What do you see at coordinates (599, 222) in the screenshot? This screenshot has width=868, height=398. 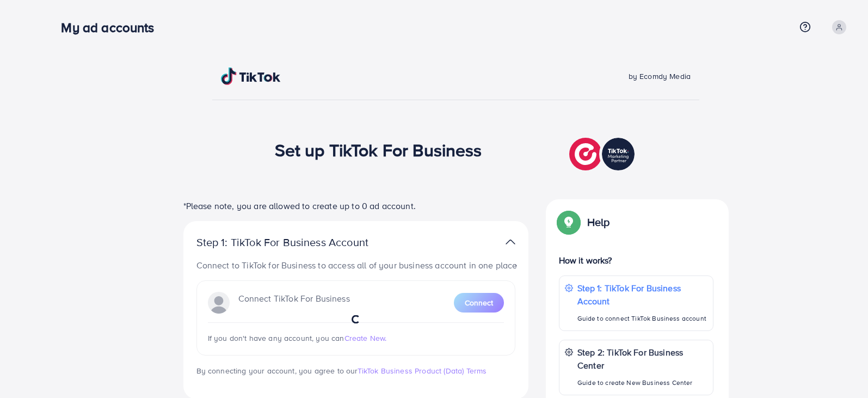 I see `p: Help` at bounding box center [599, 222].